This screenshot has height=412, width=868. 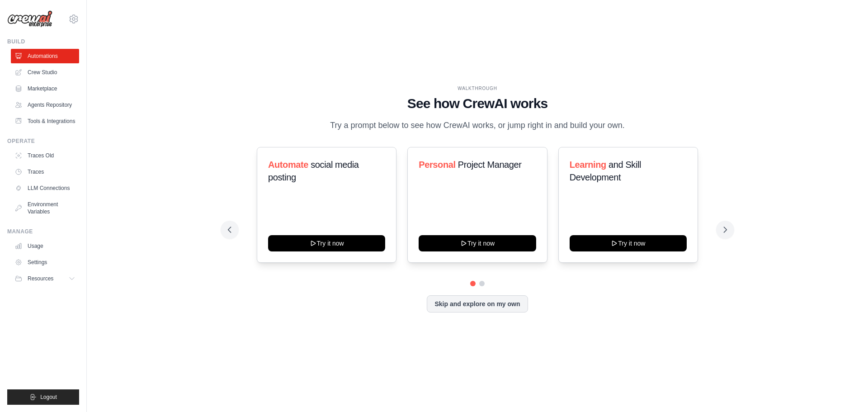 I want to click on a: Tools & Integrations, so click(x=45, y=121).